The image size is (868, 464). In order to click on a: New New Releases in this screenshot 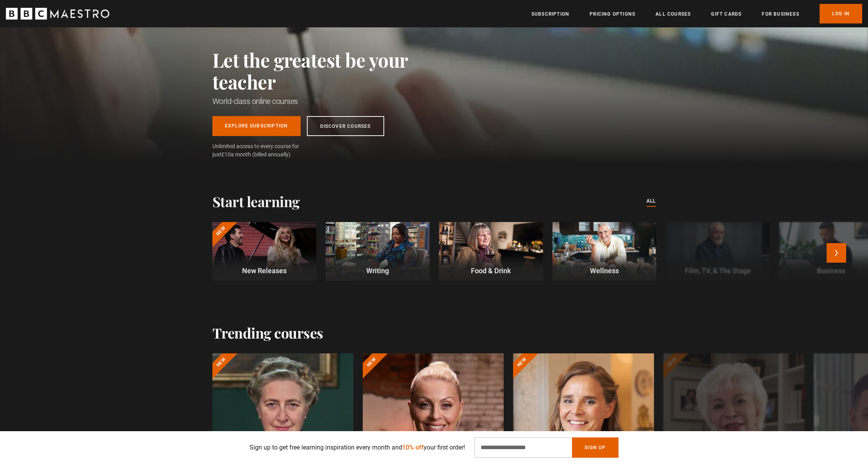, I will do `click(264, 252)`.